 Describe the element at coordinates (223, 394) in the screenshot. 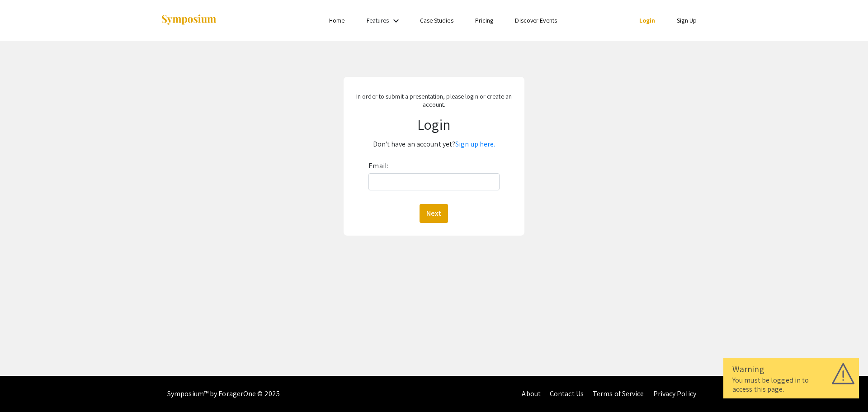

I see `div: Symposium™ by ForagerOne © 2025` at that location.